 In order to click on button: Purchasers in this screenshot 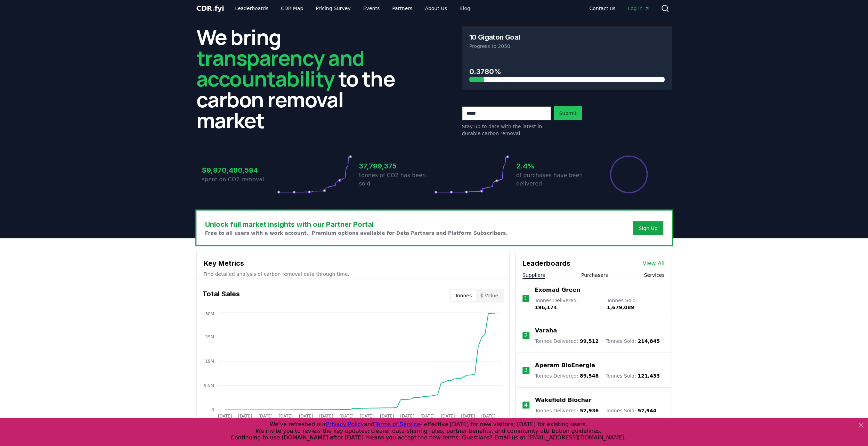, I will do `click(594, 276)`.